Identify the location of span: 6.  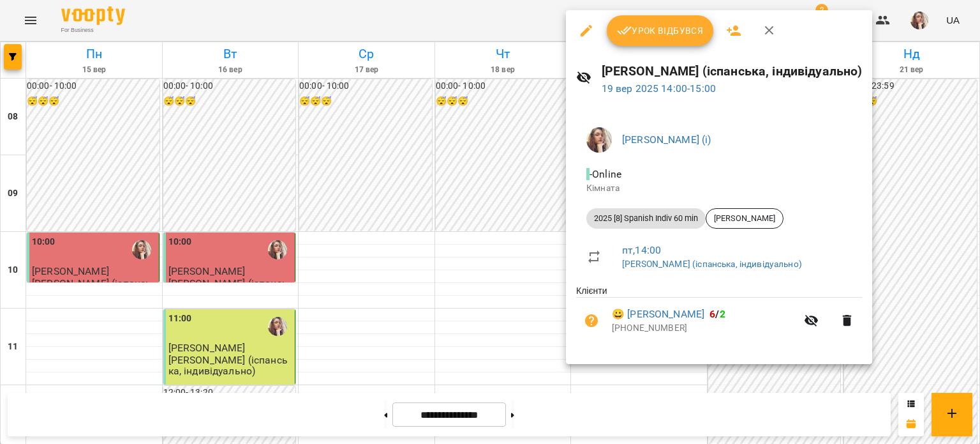
(712, 314).